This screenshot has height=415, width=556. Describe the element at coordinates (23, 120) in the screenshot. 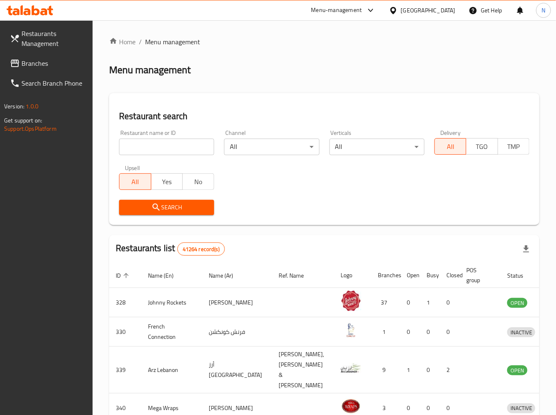

I see `span: Get support on:` at that location.